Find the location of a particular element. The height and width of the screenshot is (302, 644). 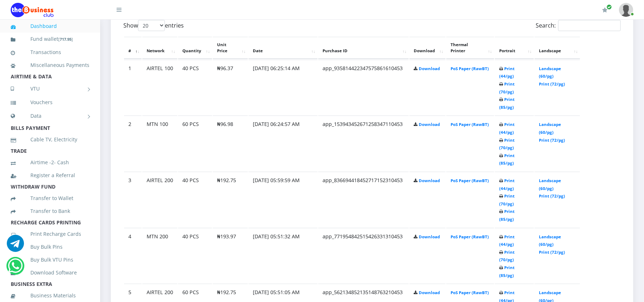

a: Buy Bulk VTU Pins is located at coordinates (50, 260).